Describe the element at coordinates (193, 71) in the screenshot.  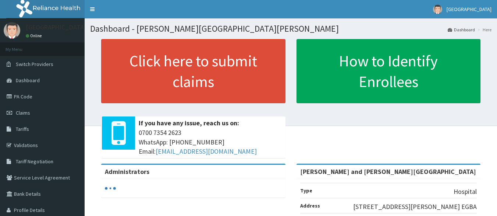
I see `a: Click here to submit claims` at that location.